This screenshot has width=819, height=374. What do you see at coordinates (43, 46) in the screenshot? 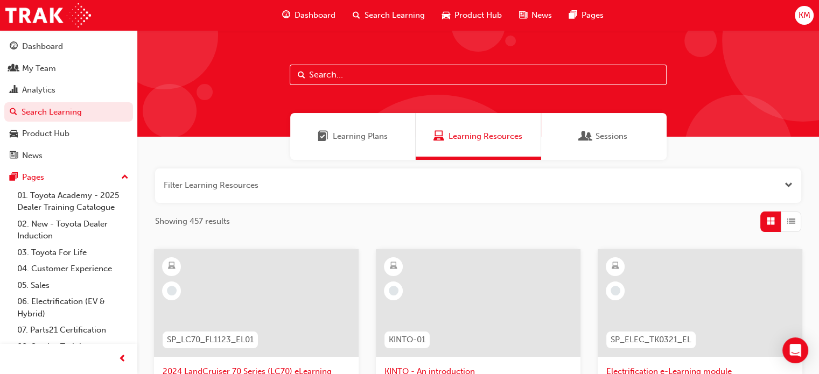
I see `div: Dashboard` at bounding box center [43, 46].